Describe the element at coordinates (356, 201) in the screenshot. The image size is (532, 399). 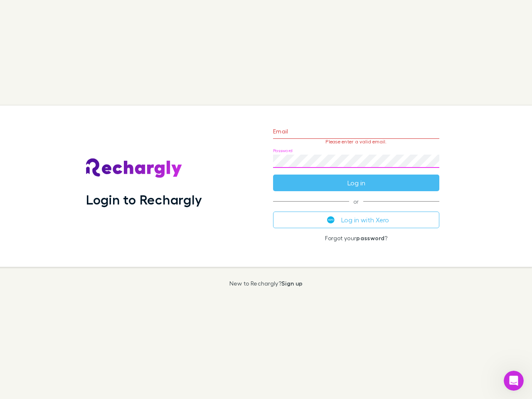
I see `span: or` at that location.